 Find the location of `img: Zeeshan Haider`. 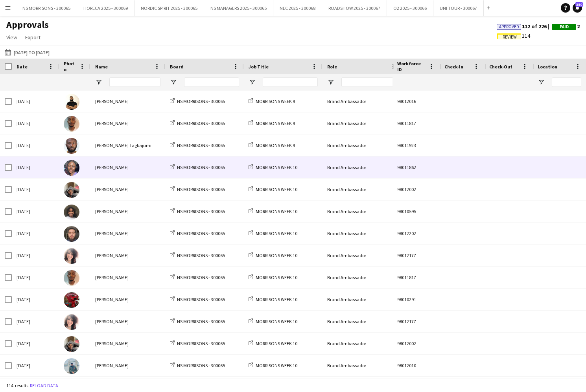

img: Zeeshan Haider is located at coordinates (72, 366).